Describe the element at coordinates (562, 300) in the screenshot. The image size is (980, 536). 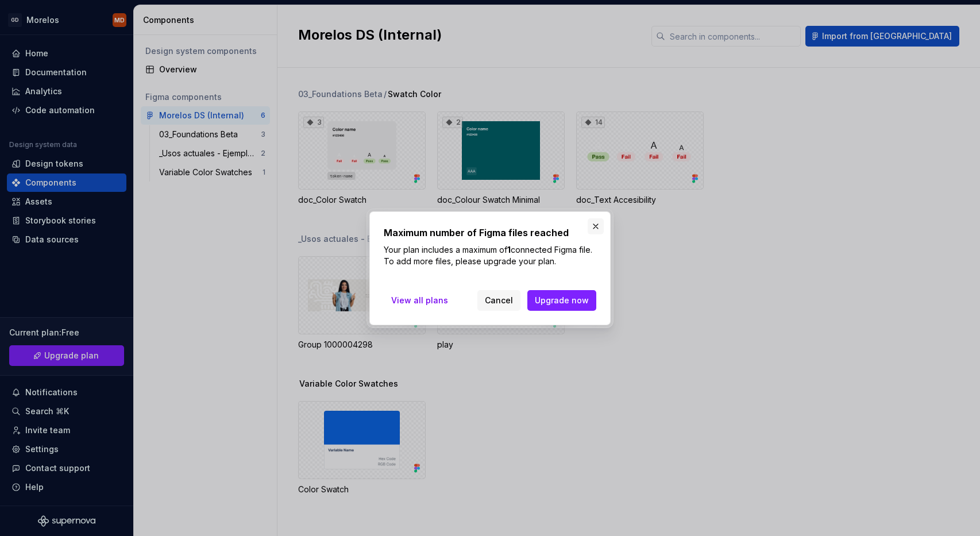
I see `button: Upgrade now` at that location.